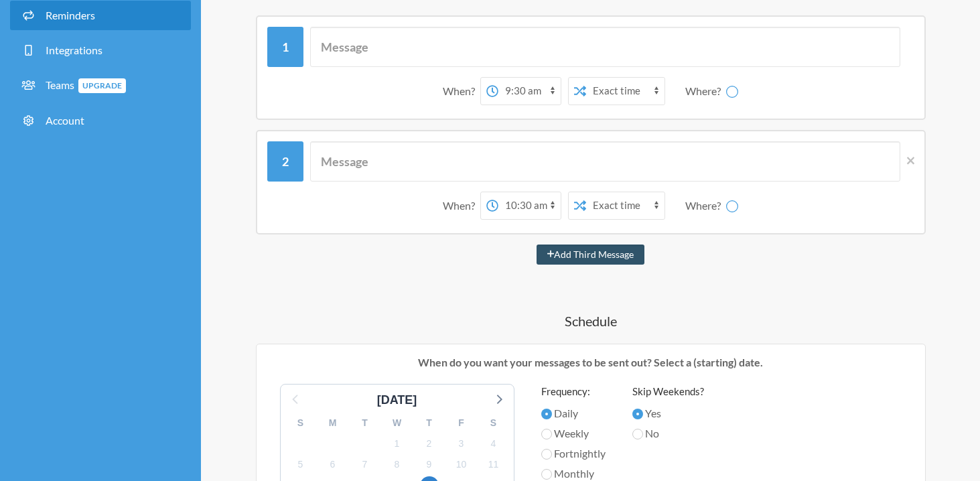  Describe the element at coordinates (546, 474) in the screenshot. I see `input: Monthly` at that location.